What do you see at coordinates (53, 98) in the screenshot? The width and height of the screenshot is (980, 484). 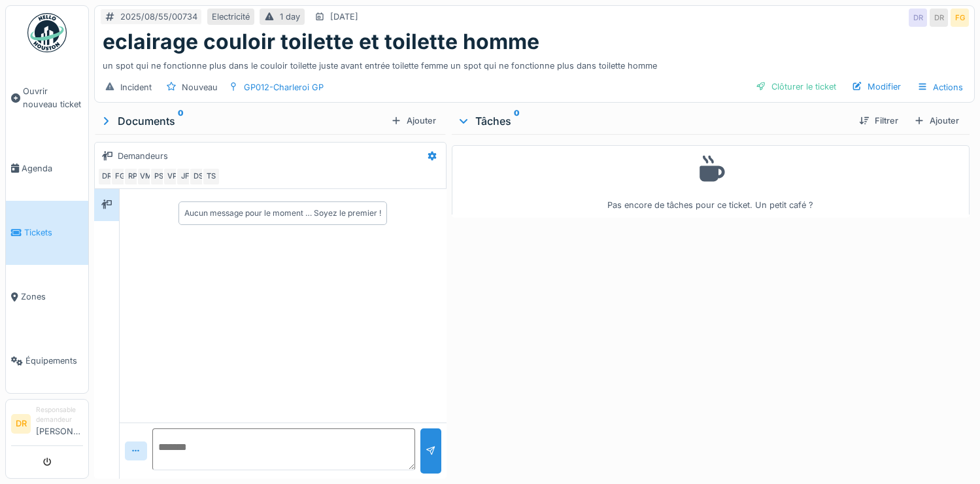 I see `span: Ouvrir nouveau ticket` at bounding box center [53, 98].